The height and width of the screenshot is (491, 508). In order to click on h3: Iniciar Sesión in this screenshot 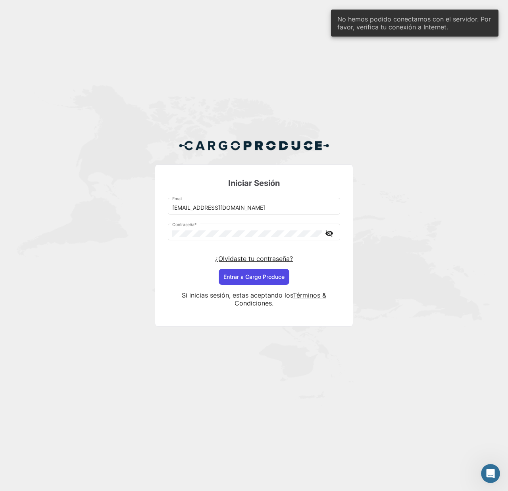, I will do `click(254, 183)`.